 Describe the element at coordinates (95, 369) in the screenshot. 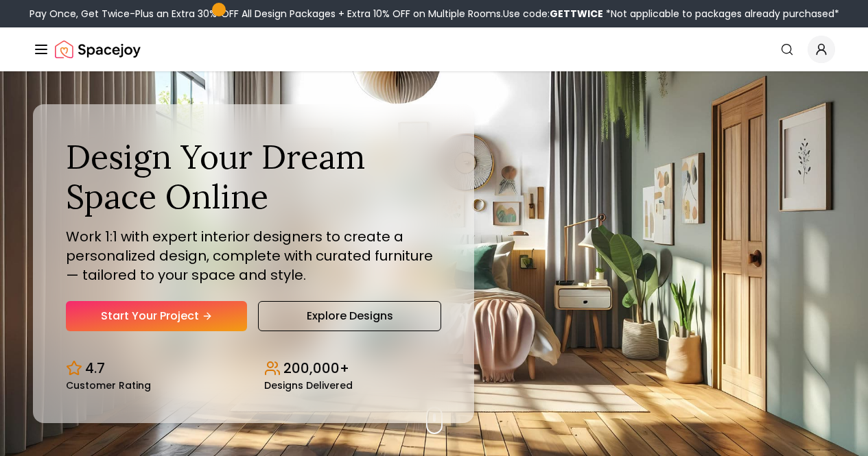

I see `p: 4.7` at that location.